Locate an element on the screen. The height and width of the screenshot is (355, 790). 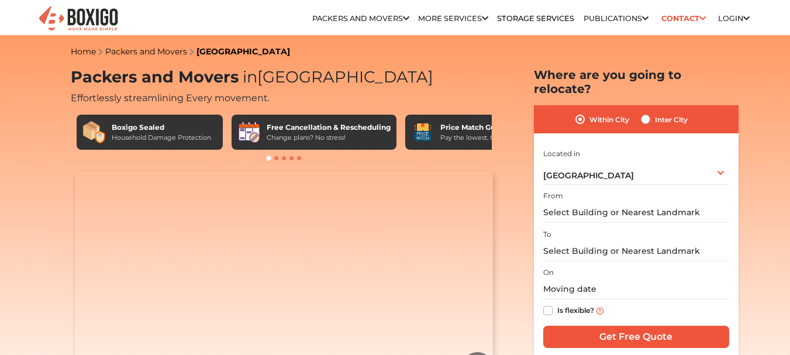
div: Change plans? No stress! is located at coordinates (329, 137).